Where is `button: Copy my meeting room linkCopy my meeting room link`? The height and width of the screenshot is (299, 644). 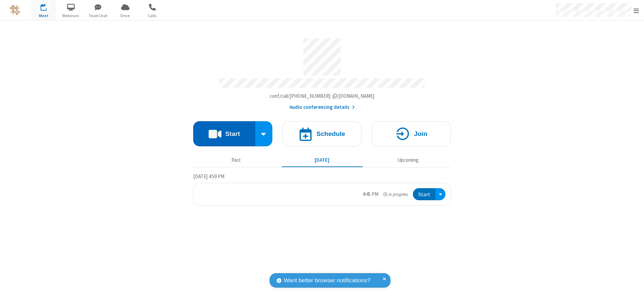 button: Copy my meeting room linkCopy my meeting room link is located at coordinates (322, 96).